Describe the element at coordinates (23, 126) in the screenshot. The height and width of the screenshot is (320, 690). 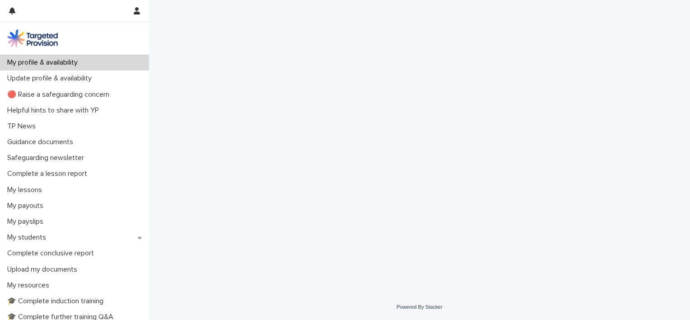
I see `p: TP News` at that location.